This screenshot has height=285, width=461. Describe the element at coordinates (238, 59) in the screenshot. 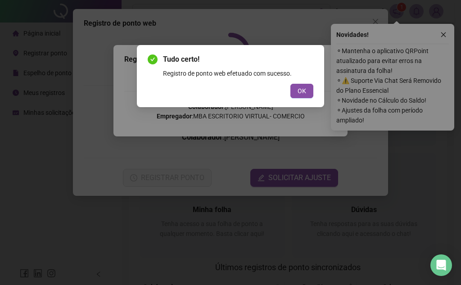

I see `span: Tudo certo!` at that location.